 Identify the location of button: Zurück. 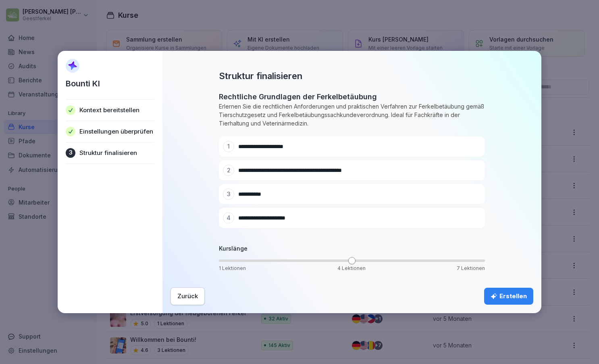
(188, 296).